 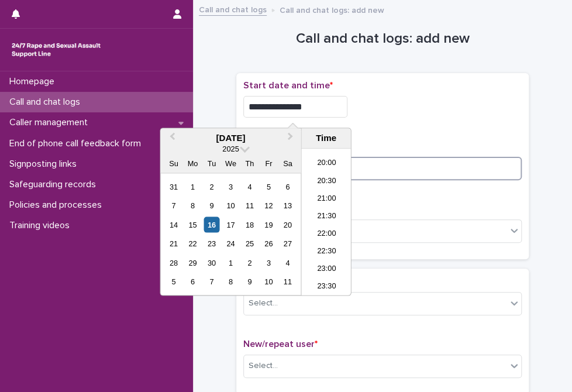 I want to click on p: Signposting links, so click(x=45, y=164).